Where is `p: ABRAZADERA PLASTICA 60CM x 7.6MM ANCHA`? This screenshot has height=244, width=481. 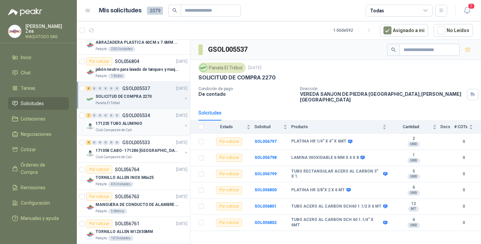
p: ABRAZADERA PLASTICA 60CM x 7.6MM ANCHA is located at coordinates (137, 42).